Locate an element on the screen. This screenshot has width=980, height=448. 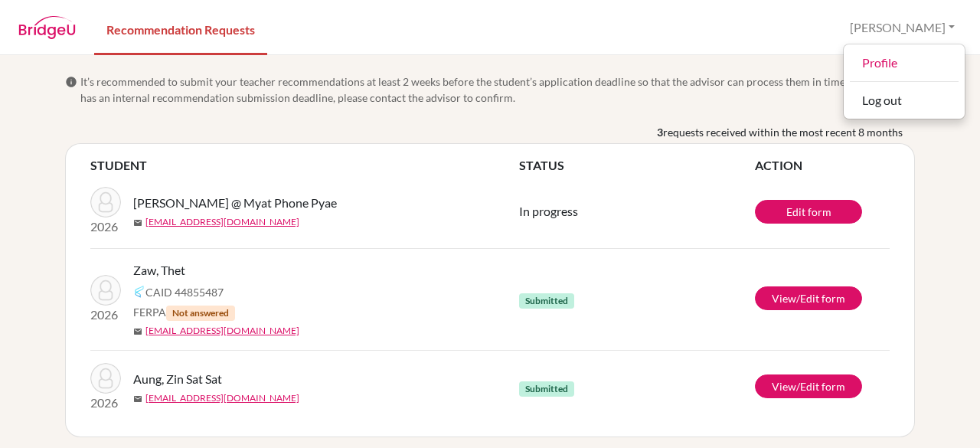
th: STUDENT is located at coordinates (304, 166).